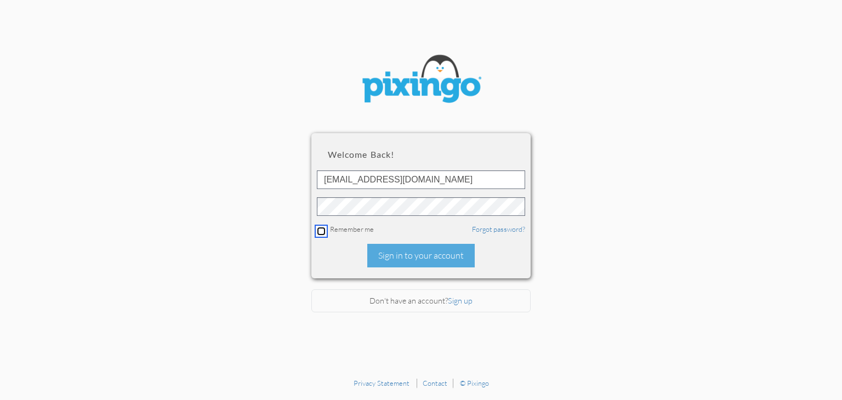  I want to click on h2: Welcome back!, so click(421, 155).